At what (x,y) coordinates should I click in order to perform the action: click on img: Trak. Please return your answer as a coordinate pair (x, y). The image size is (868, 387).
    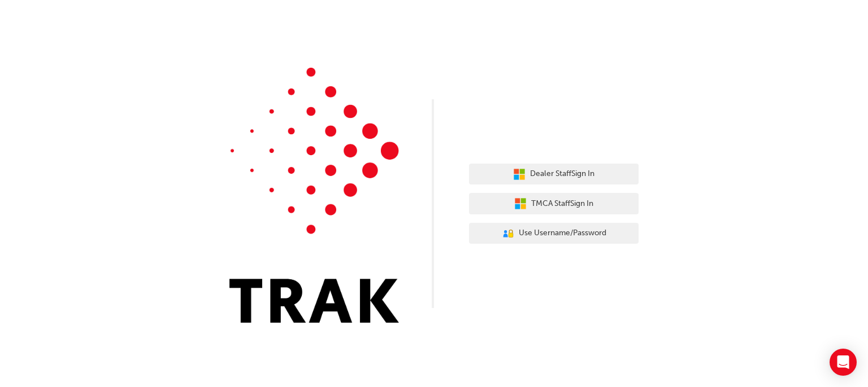
    Looking at the image, I should click on (314, 195).